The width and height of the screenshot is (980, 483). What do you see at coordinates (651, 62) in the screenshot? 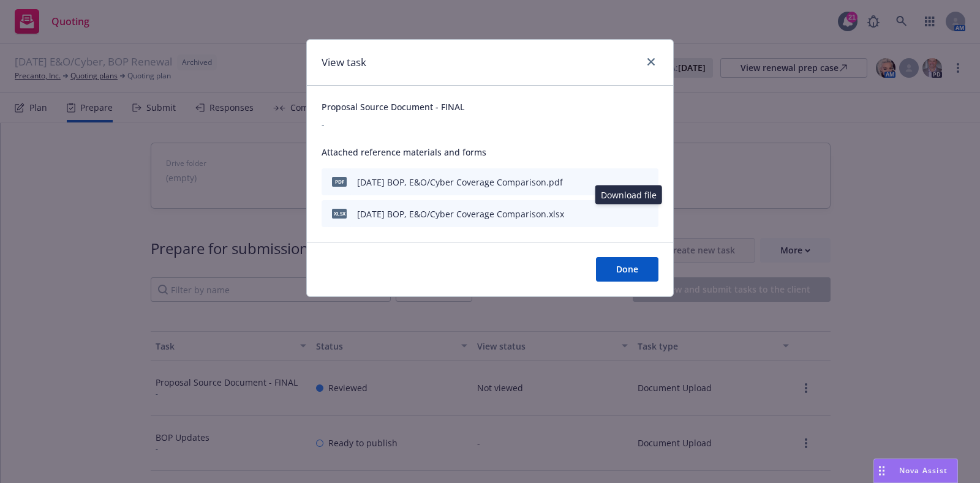
I see `a: close` at bounding box center [651, 62].